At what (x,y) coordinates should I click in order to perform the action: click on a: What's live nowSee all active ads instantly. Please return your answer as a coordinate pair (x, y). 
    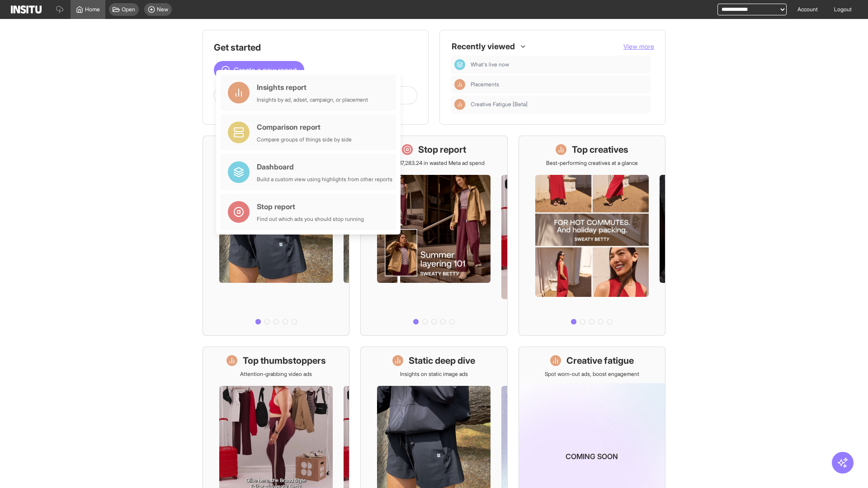
    Looking at the image, I should click on (276, 236).